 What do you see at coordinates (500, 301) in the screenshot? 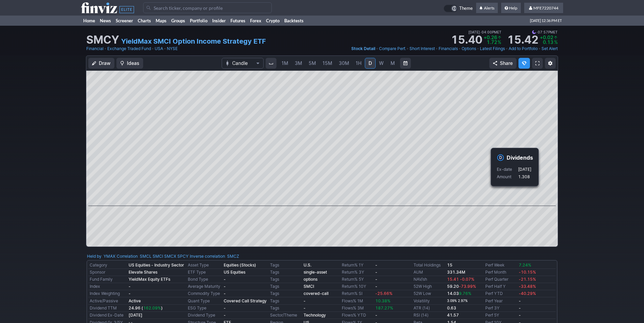
I see `td: Perf Year` at bounding box center [500, 301].